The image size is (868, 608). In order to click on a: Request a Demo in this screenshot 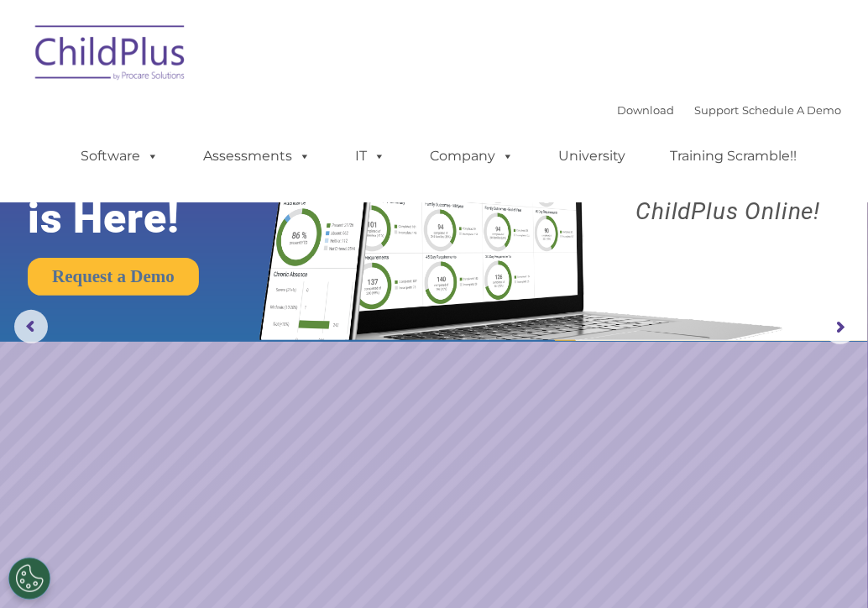, I will do `click(113, 276)`.